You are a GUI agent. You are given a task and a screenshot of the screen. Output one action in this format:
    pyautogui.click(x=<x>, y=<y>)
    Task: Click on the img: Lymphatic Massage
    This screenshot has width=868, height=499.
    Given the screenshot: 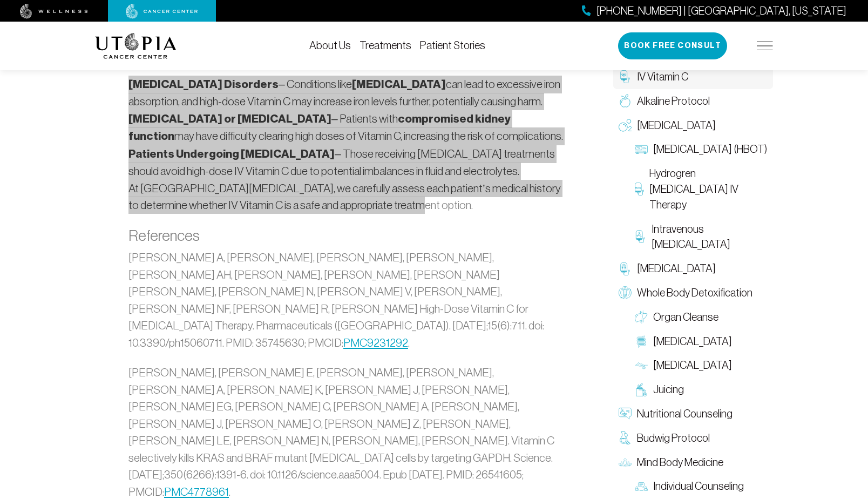 What is the action you would take?
    pyautogui.click(x=642, y=365)
    